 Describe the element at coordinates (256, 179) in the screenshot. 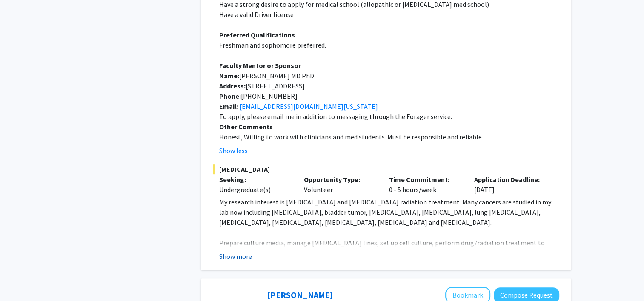

I see `p: Seeking:` at that location.